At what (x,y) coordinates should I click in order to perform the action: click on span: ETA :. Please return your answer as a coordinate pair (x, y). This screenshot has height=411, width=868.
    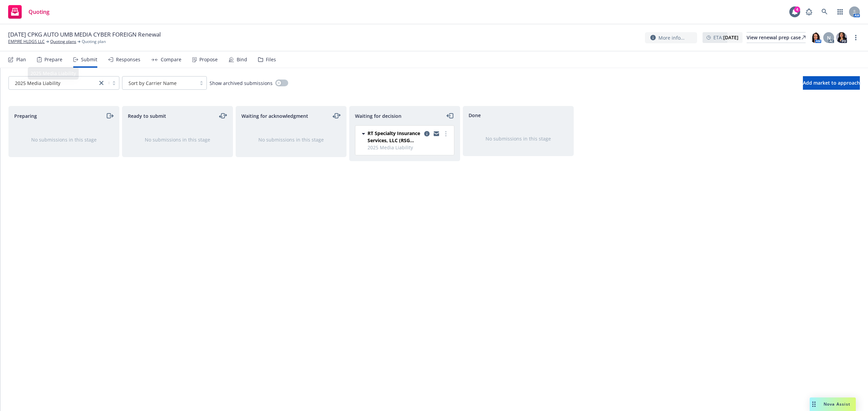
    Looking at the image, I should click on (726, 37).